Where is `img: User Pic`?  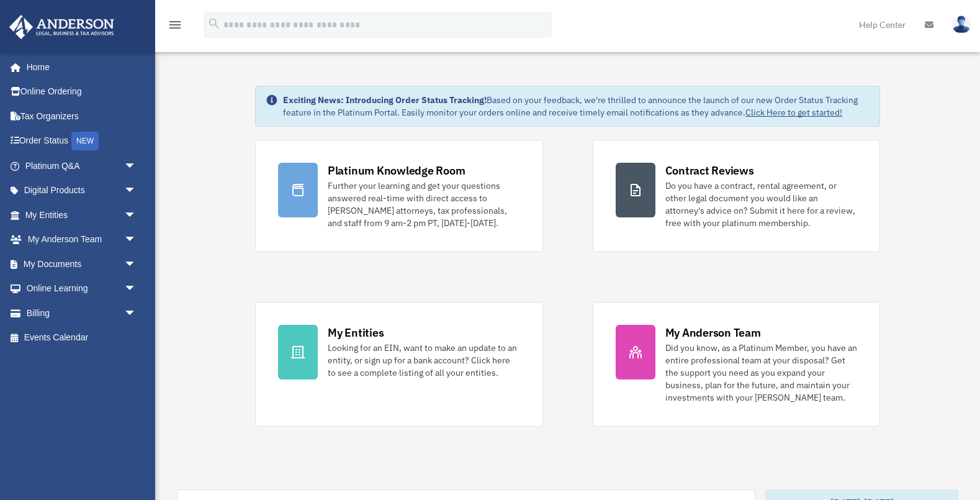
img: User Pic is located at coordinates (962, 24).